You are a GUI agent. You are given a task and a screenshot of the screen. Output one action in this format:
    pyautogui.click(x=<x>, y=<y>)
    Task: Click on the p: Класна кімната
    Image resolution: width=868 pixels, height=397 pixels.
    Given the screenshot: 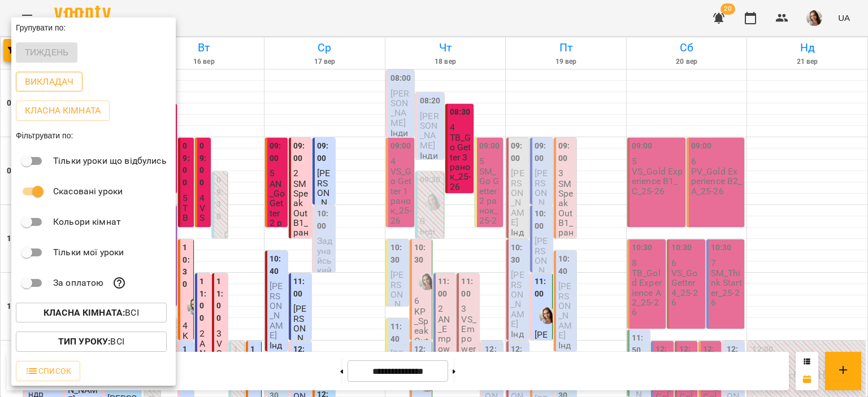 What is the action you would take?
    pyautogui.click(x=63, y=111)
    